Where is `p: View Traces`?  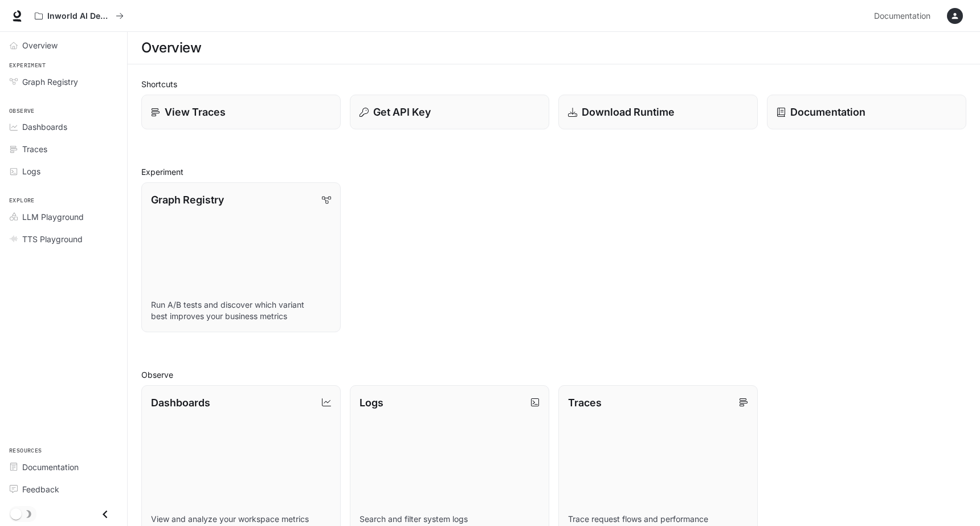
p: View Traces is located at coordinates (195, 112).